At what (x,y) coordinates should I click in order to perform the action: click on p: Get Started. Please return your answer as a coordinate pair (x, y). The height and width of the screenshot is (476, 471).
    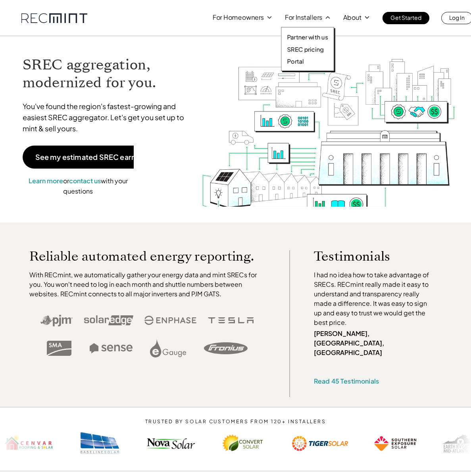
    Looking at the image, I should click on (406, 17).